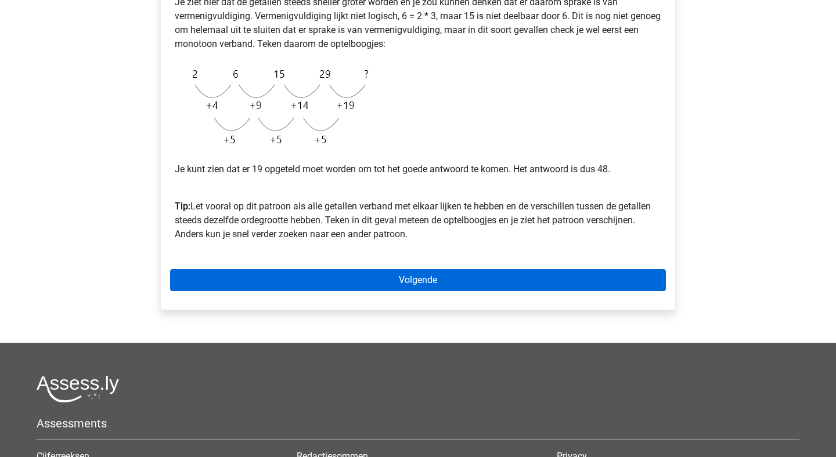  Describe the element at coordinates (418, 214) in the screenshot. I see `p: Let vooral op dit patroon als alle getallen verband met elkaar lijken te hebben en de verschillen...` at that location.